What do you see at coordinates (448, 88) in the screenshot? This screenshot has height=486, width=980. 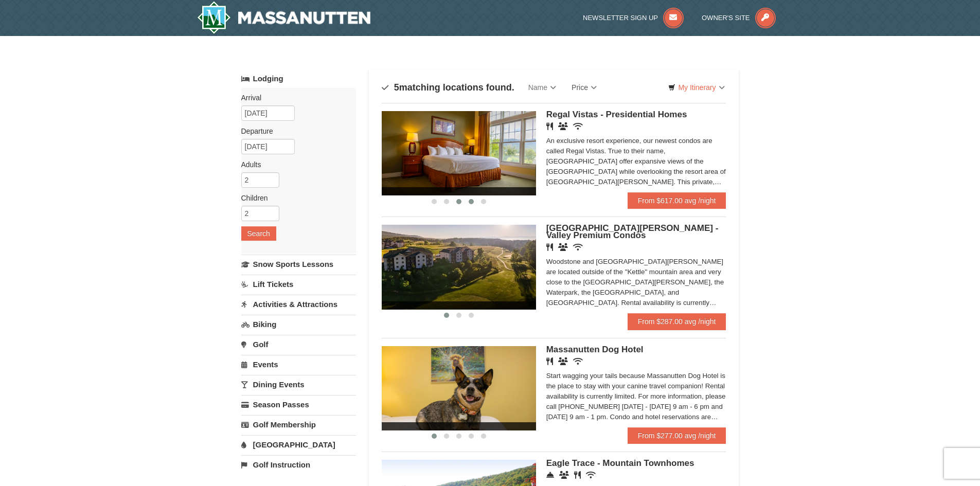 I see `h4: matching locations found.` at bounding box center [448, 88].